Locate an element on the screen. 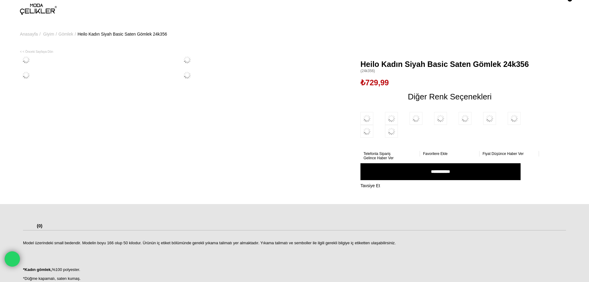  img: logo is located at coordinates (38, 9).